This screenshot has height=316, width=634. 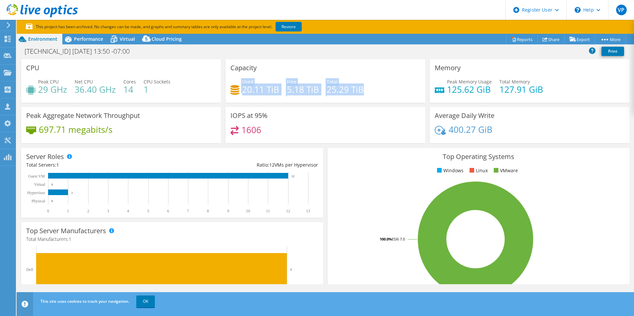 I want to click on span: 12, so click(x=272, y=165).